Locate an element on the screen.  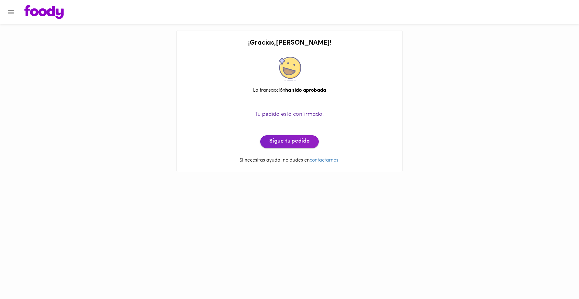
span: Sigue tu pedido is located at coordinates (289, 142).